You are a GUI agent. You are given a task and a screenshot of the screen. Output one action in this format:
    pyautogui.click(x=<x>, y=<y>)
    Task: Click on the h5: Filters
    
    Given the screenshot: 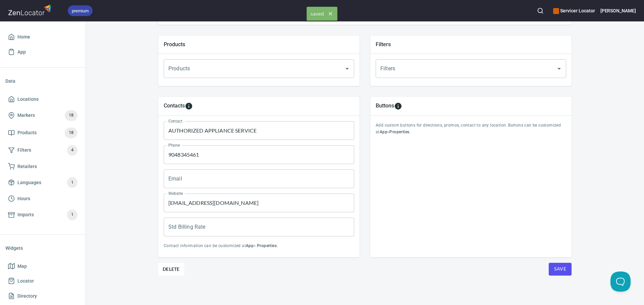 What is the action you would take?
    pyautogui.click(x=471, y=44)
    